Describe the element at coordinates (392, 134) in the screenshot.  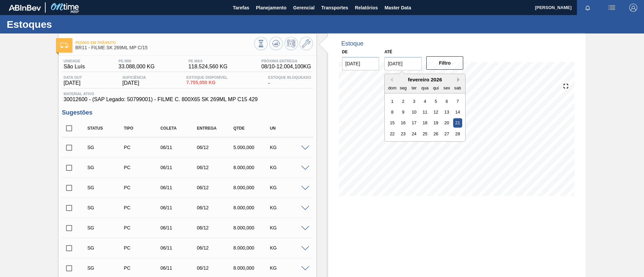
I see `div: Choose domingo, 22 de fevereiro de 2026` at that location.